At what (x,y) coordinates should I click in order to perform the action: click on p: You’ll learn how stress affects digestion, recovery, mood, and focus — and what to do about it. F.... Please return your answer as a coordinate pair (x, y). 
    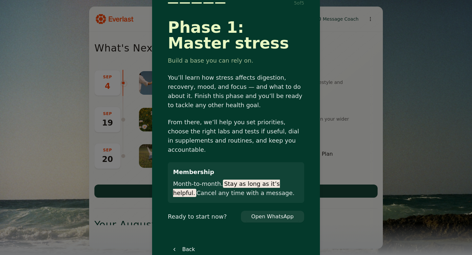
    Looking at the image, I should click on (236, 91).